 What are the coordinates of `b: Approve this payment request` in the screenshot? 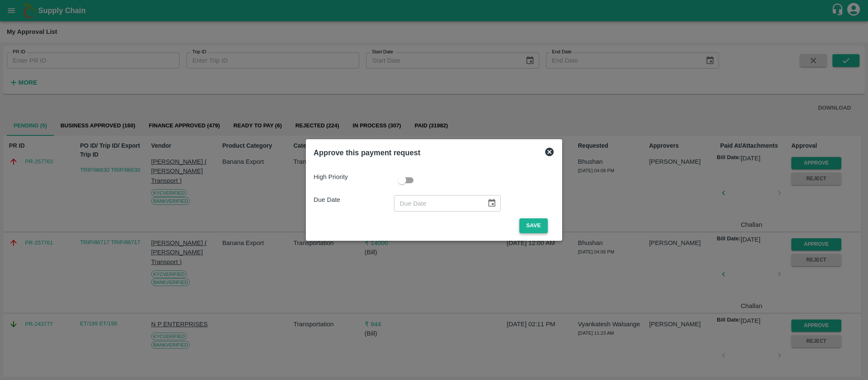 It's located at (367, 153).